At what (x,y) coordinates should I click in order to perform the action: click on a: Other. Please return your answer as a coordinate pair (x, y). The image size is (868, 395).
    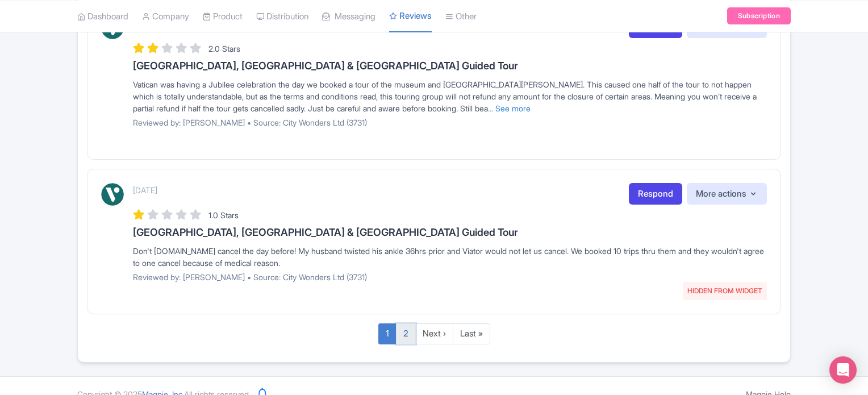
    Looking at the image, I should click on (460, 16).